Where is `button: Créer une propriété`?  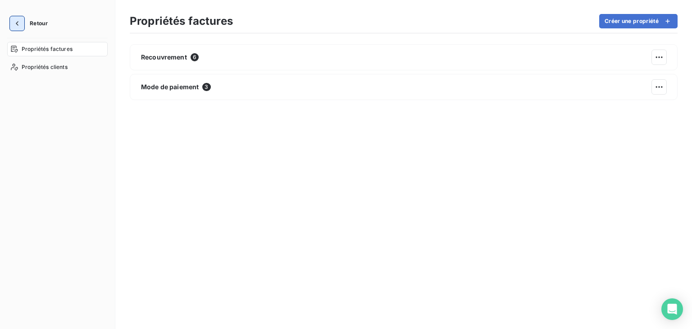 button: Créer une propriété is located at coordinates (638, 21).